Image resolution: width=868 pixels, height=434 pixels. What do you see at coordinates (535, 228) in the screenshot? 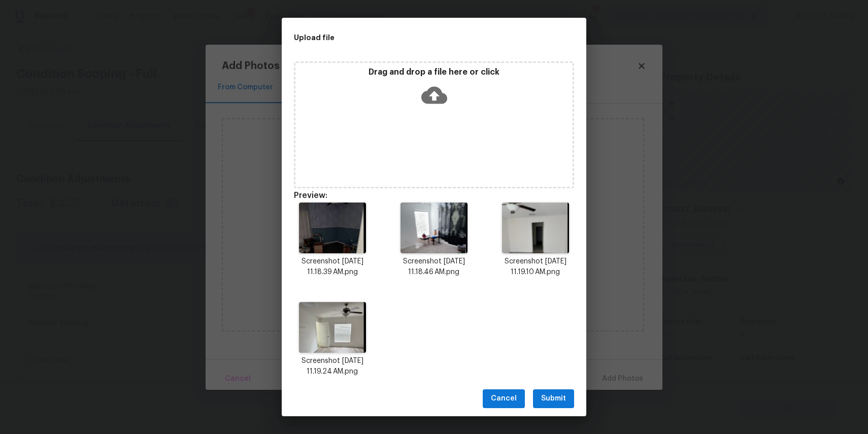
I see `img: dWSEAAAAASUVORK5CYII=` at bounding box center [535, 228].